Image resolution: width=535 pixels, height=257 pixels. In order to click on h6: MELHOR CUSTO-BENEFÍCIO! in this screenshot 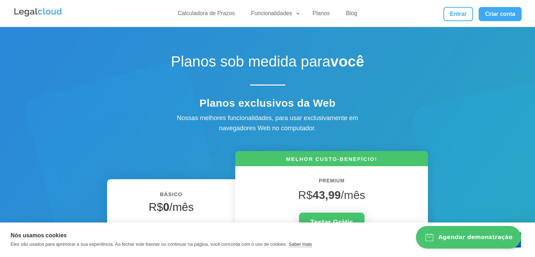, I will do `click(331, 161)`.